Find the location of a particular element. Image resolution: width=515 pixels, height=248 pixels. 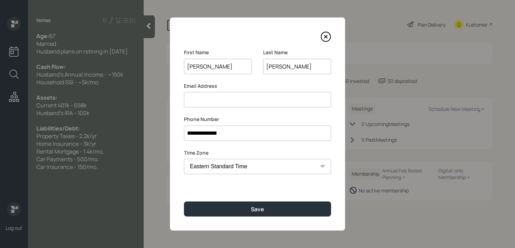

label: Time Zone is located at coordinates (257, 153).